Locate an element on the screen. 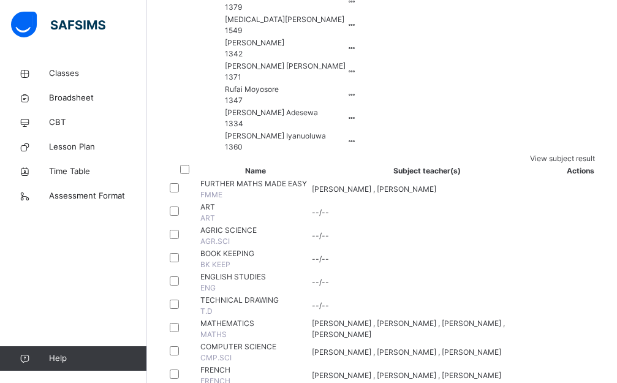  th: Name is located at coordinates (256, 171).